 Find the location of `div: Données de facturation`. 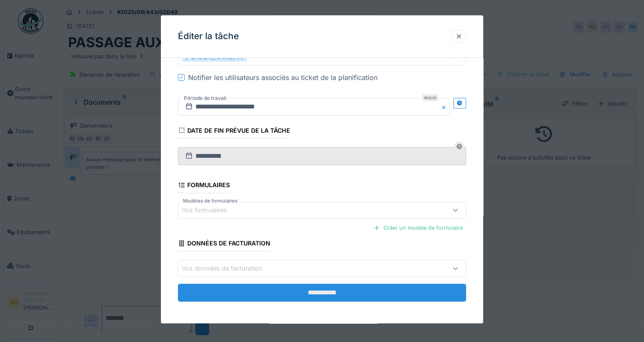

div: Données de facturation is located at coordinates (224, 244).